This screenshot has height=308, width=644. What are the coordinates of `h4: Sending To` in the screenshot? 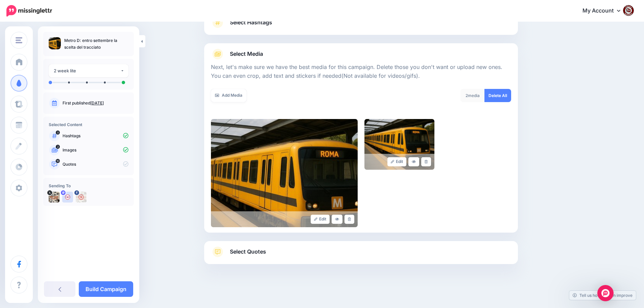 It's located at (89, 185).